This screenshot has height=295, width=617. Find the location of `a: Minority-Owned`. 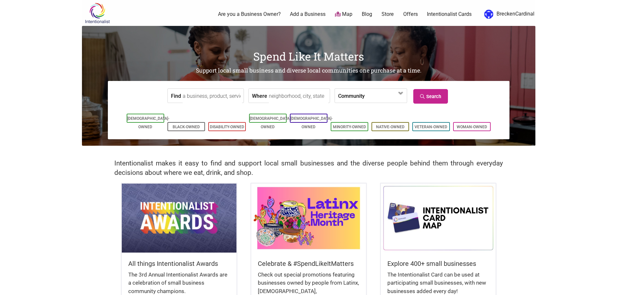

a: Minority-Owned is located at coordinates (350, 127).